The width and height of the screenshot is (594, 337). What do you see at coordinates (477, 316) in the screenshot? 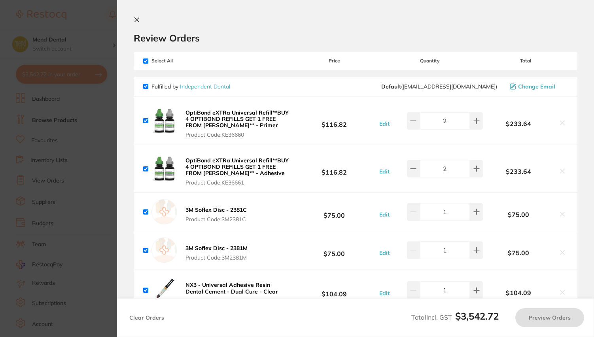
I see `b: $3,542.72` at bounding box center [477, 316].